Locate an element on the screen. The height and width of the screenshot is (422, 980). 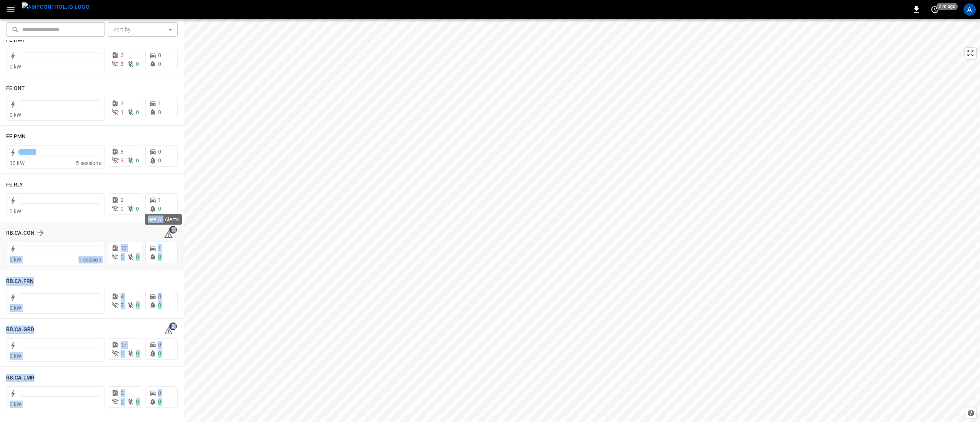
span: 30 kW is located at coordinates (17, 163).